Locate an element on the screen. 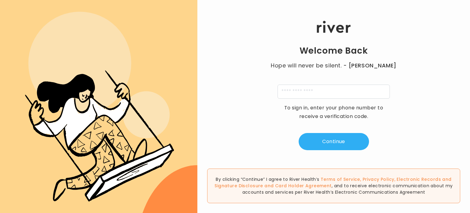 The height and width of the screenshot is (213, 470). p: Hope will never be silent. is located at coordinates (334, 66).